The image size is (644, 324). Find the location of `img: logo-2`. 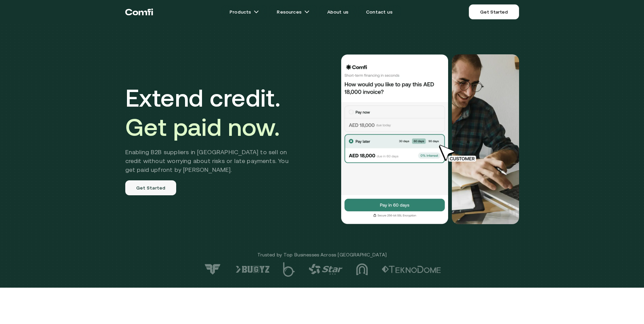

img: logo-2 is located at coordinates (411, 270).